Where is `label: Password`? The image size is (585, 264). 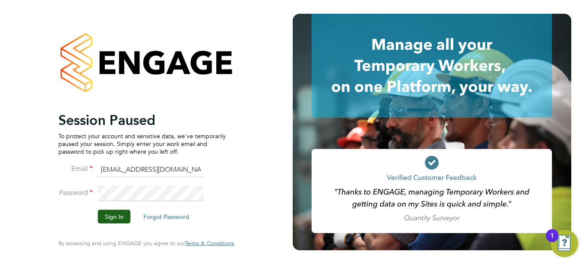 label: Password is located at coordinates (76, 193).